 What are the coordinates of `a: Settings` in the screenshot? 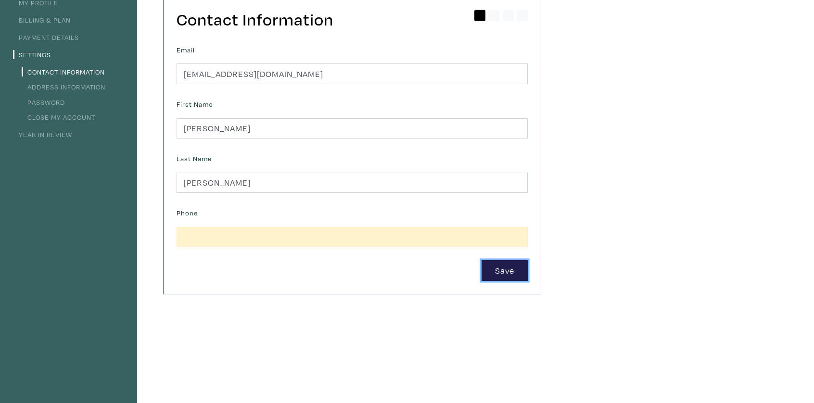 It's located at (32, 54).